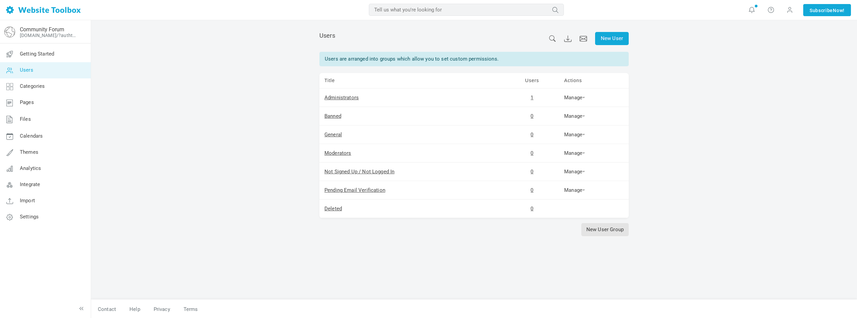  What do you see at coordinates (342, 98) in the screenshot?
I see `a: Administrators` at bounding box center [342, 98].